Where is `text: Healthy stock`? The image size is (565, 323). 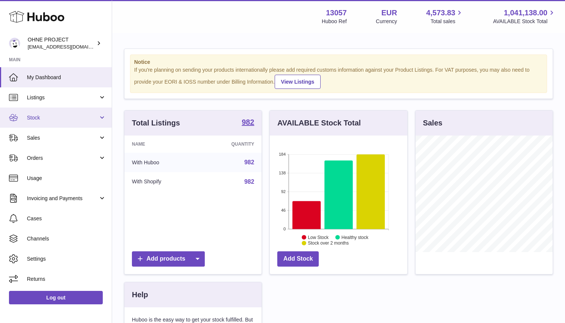 text: Healthy stock is located at coordinates (355, 237).